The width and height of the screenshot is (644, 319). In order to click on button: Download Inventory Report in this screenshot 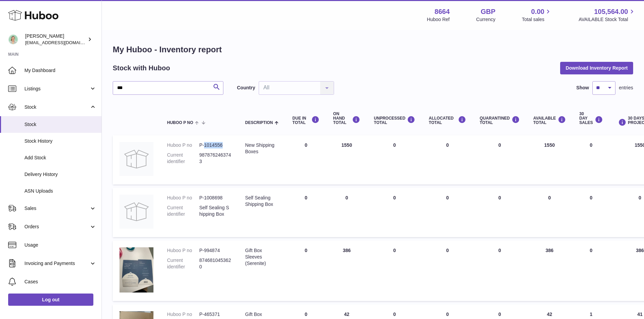, I will do `click(596, 68)`.